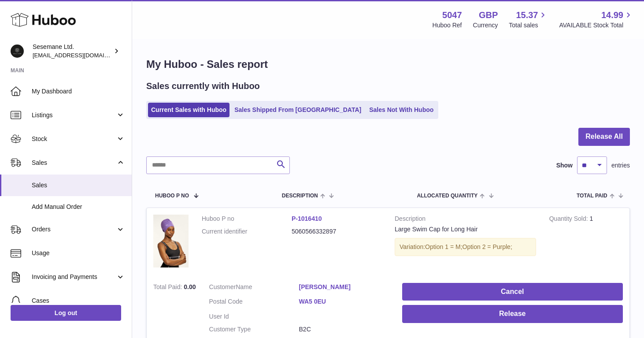 Image resolution: width=644 pixels, height=338 pixels. What do you see at coordinates (172, 196) in the screenshot?
I see `span: Huboo P no` at bounding box center [172, 196].